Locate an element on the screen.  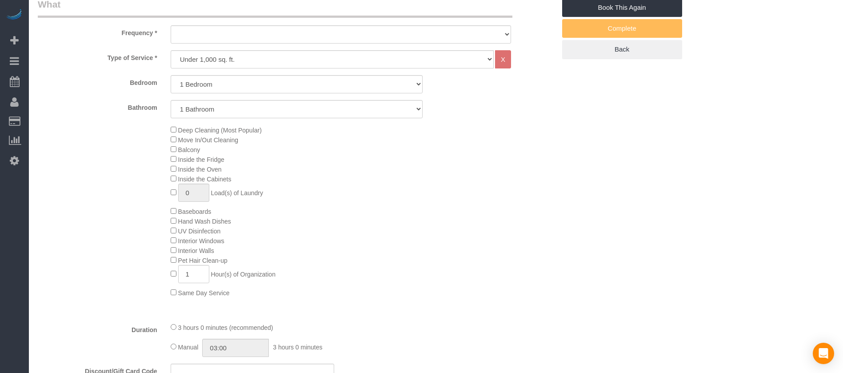
span: Manual is located at coordinates (188, 347).